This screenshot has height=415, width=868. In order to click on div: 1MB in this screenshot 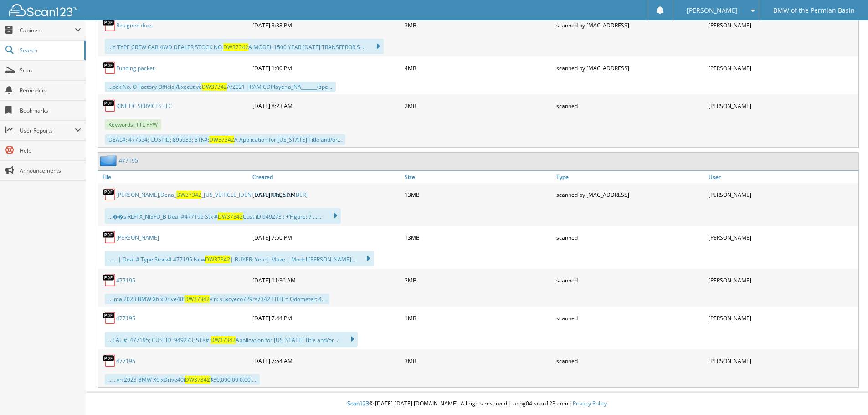, I will do `click(478, 318)`.